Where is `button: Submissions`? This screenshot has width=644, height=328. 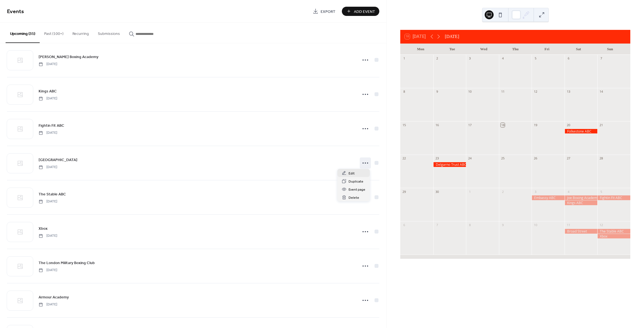
button: Submissions is located at coordinates (109, 32).